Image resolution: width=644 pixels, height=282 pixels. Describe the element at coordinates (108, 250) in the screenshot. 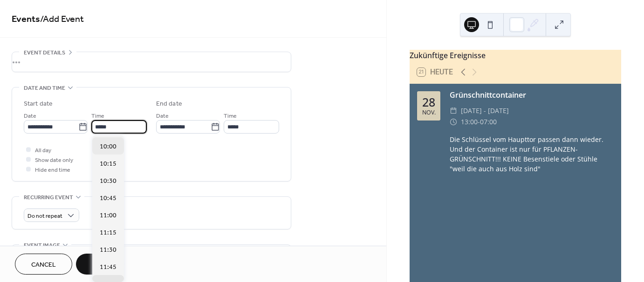

I see `span: 11:30` at that location.